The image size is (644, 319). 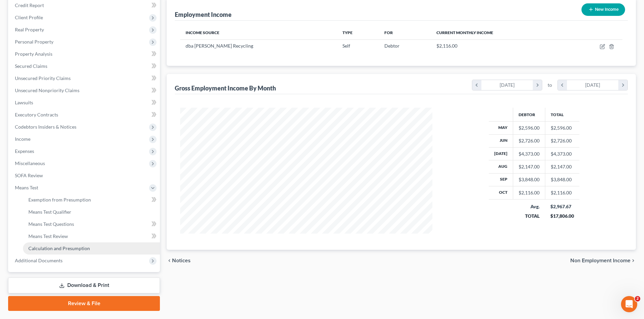 What do you see at coordinates (562, 180) in the screenshot?
I see `td: $3,848.00` at bounding box center [562, 180].